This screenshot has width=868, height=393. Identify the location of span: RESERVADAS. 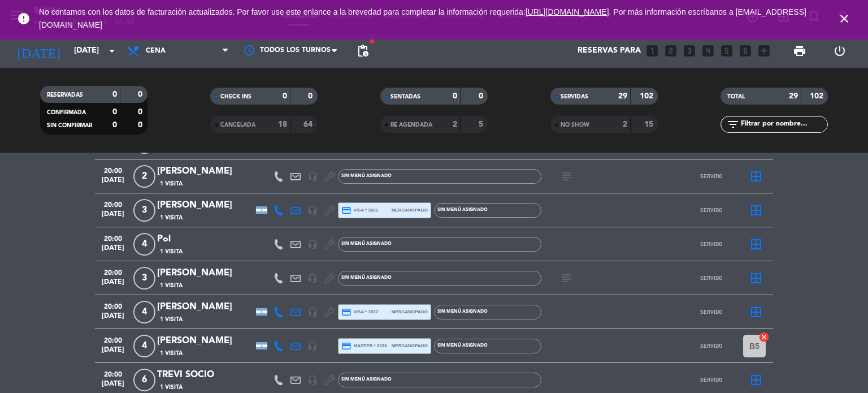
(65, 95).